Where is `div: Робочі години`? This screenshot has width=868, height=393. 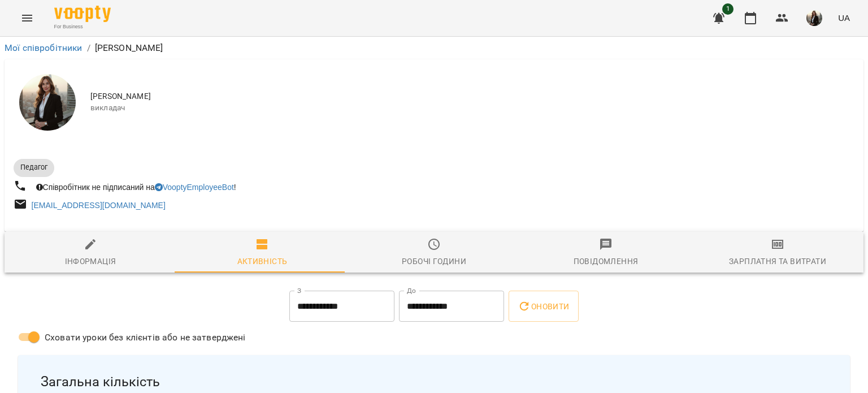
div: Робочі години is located at coordinates (434, 261).